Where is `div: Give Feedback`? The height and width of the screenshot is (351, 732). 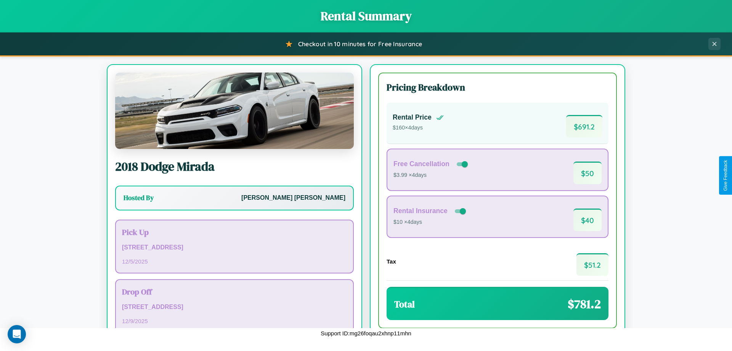 div: Give Feedback is located at coordinates (726, 175).